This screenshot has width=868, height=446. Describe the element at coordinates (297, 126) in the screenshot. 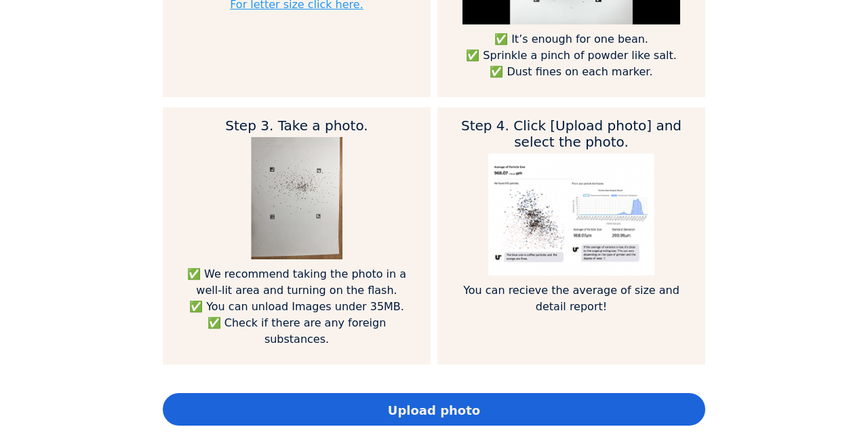

I see `h2: Step 3. Take a photo.` at that location.